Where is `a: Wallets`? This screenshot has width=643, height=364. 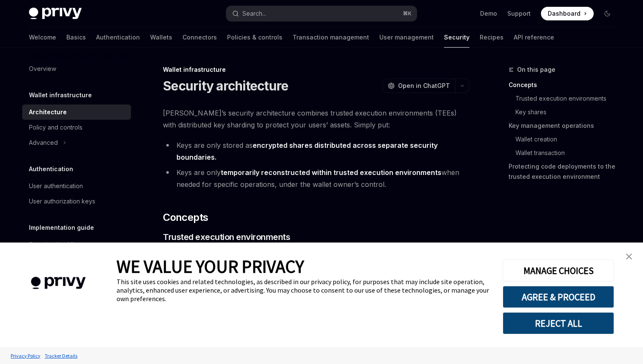
a: Wallets is located at coordinates (161, 38).